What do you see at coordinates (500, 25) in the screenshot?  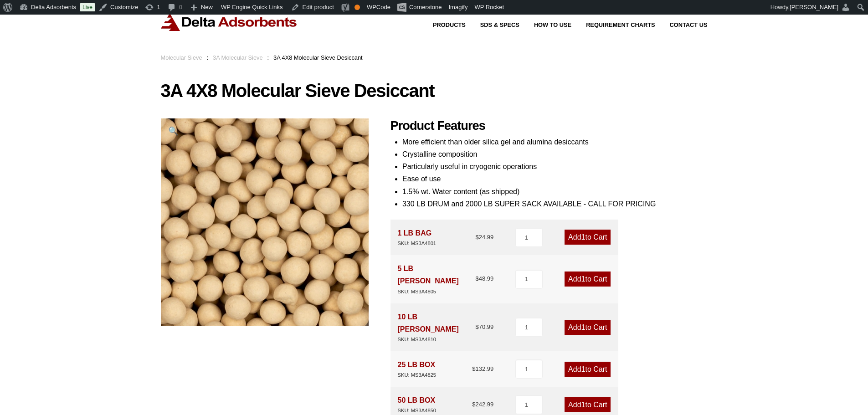 I see `span: SDS & SPECS` at bounding box center [500, 25].